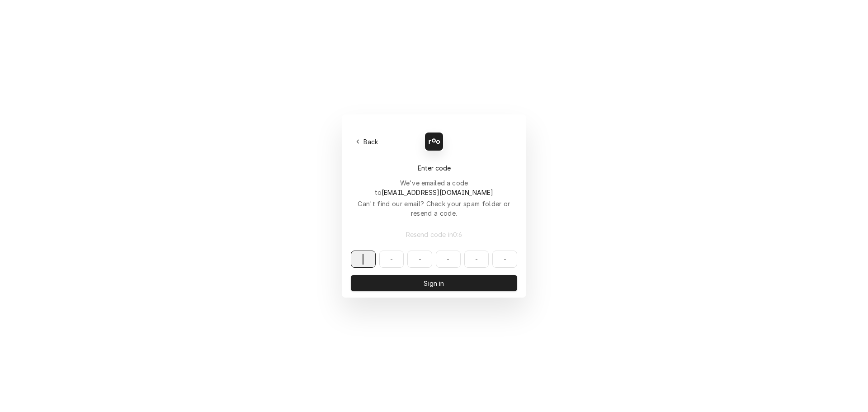  What do you see at coordinates (434, 208) in the screenshot?
I see `div: Can't find our email? Check your spam folder or resend a code.` at bounding box center [434, 208].